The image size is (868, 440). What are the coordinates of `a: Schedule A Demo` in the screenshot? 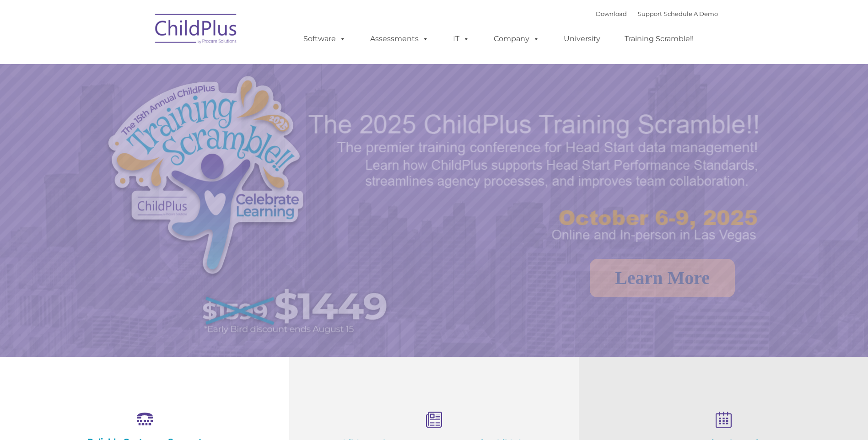 It's located at (691, 14).